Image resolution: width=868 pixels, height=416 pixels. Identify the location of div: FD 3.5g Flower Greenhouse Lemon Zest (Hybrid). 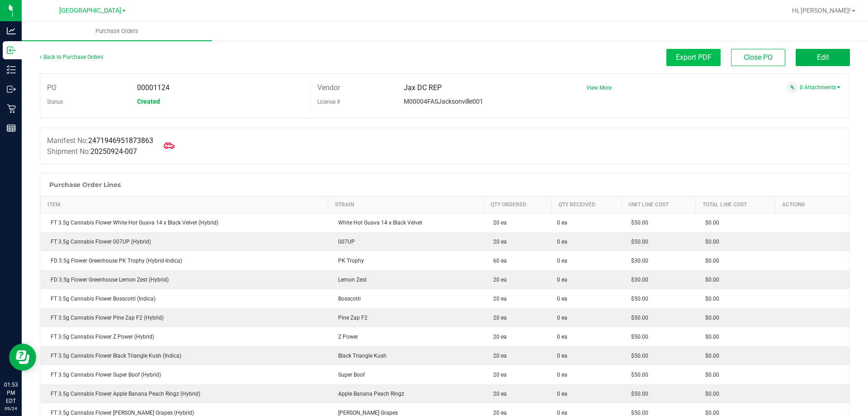
(184, 280).